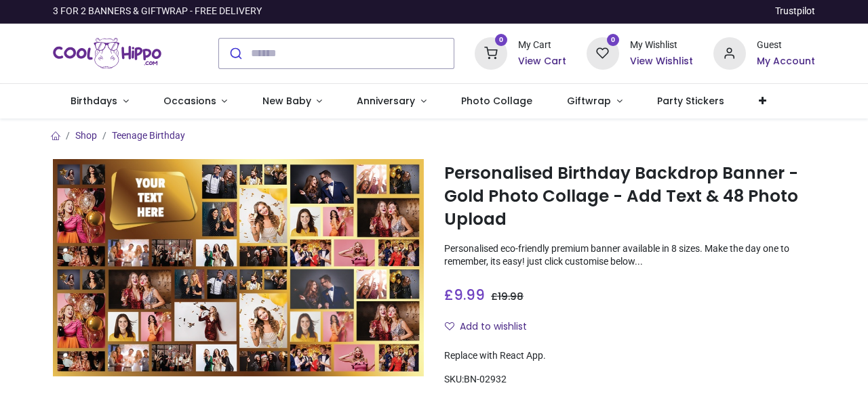 The width and height of the screenshot is (868, 396). Describe the element at coordinates (287, 101) in the screenshot. I see `span: New Baby` at that location.